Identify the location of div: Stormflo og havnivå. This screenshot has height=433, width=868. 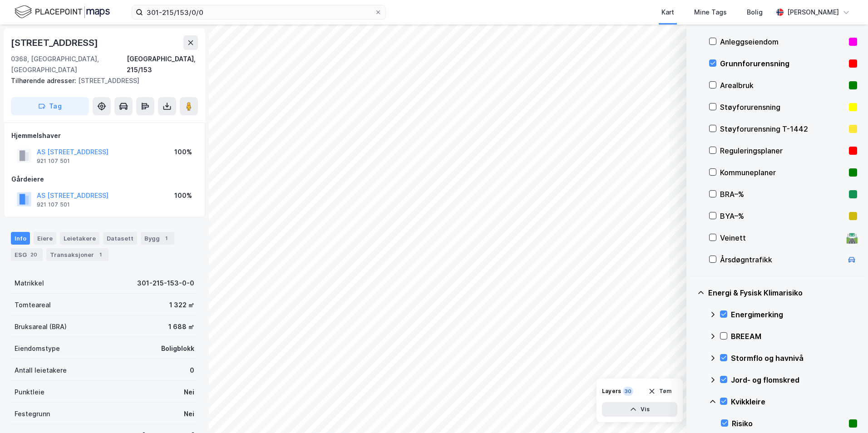
(794, 358).